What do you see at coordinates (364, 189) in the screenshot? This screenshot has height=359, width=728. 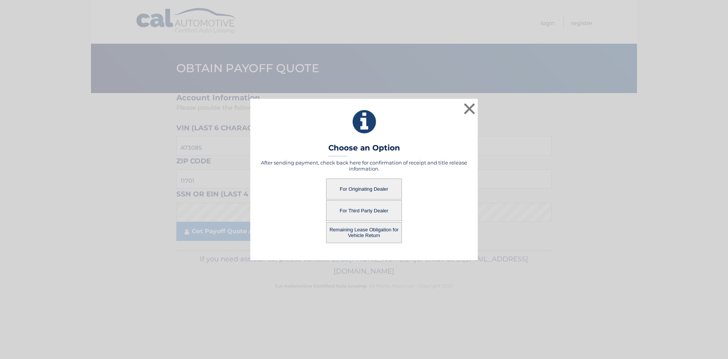 I see `button: For Originating Dealer` at bounding box center [364, 189].